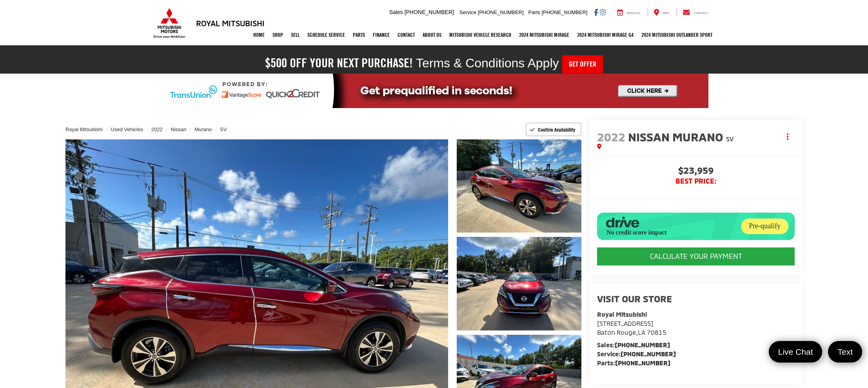 The image size is (868, 388). What do you see at coordinates (127, 130) in the screenshot?
I see `a: Used Vehicles` at bounding box center [127, 130].